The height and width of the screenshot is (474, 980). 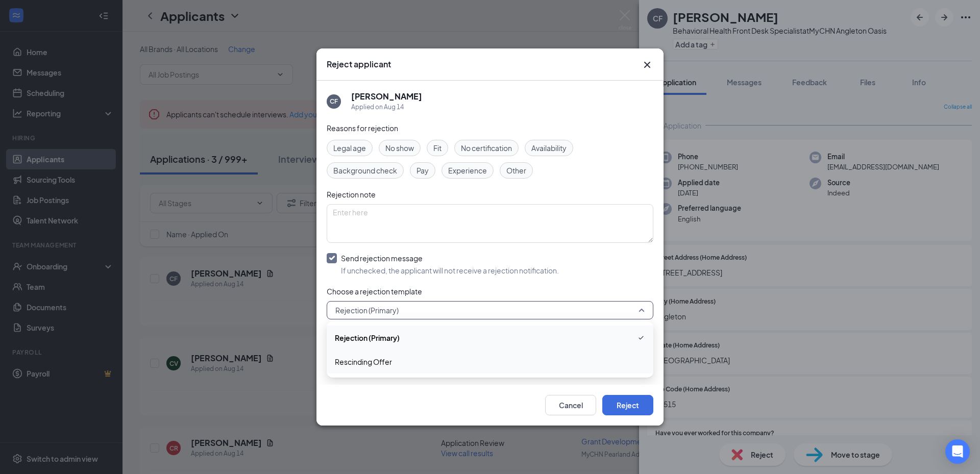 What do you see at coordinates (387, 107) in the screenshot?
I see `div: Applied on Aug 14` at bounding box center [387, 107].